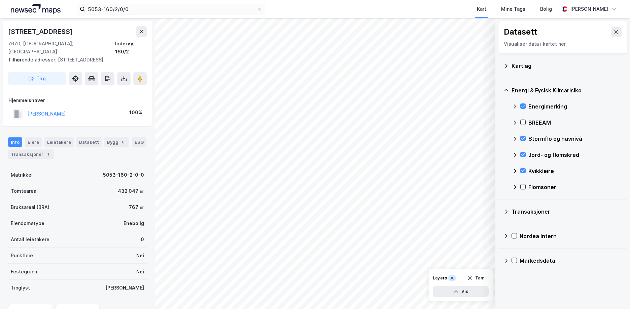 The height and width of the screenshot is (309, 630). What do you see at coordinates (33, 142) in the screenshot?
I see `div: Eiere` at bounding box center [33, 142].